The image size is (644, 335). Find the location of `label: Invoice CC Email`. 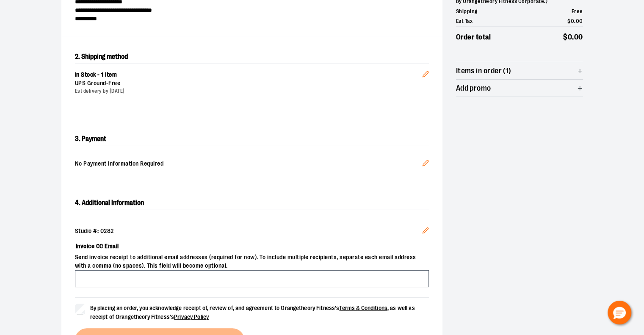

label: Invoice CC Email is located at coordinates (252, 246).